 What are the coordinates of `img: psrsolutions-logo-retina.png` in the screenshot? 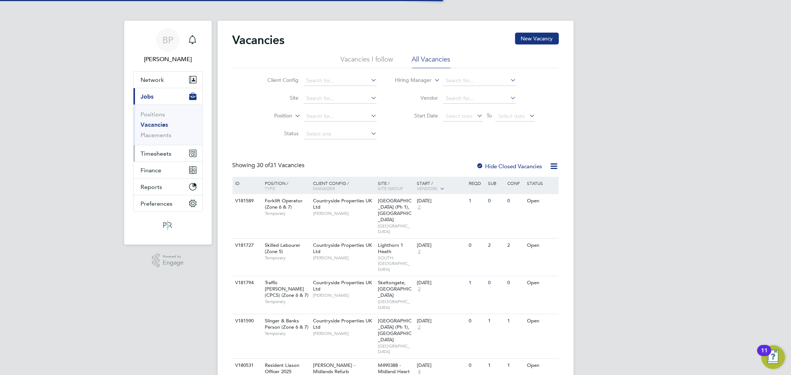 It's located at (168, 225).